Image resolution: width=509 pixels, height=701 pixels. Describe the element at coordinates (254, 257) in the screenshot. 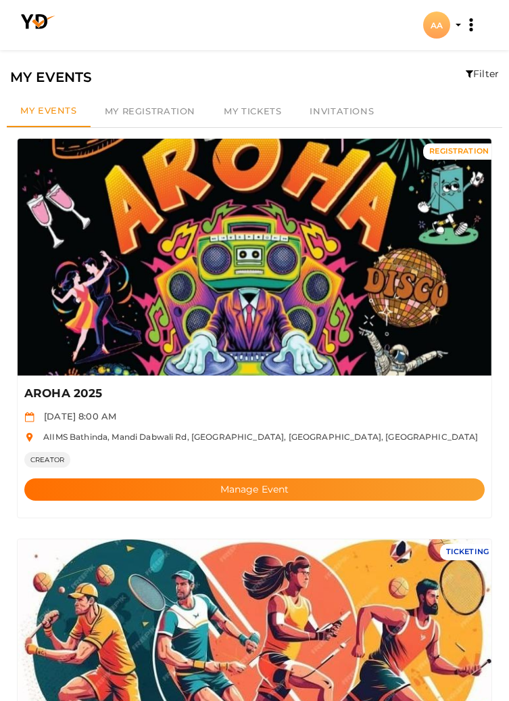

I see `img: OCVYJIYP_normal.jpeg` at that location.